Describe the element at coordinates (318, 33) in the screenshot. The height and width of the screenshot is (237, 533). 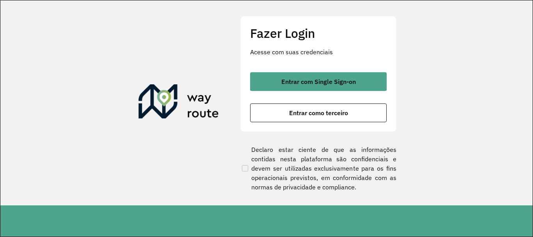
I see `h2: Fazer Login` at that location.